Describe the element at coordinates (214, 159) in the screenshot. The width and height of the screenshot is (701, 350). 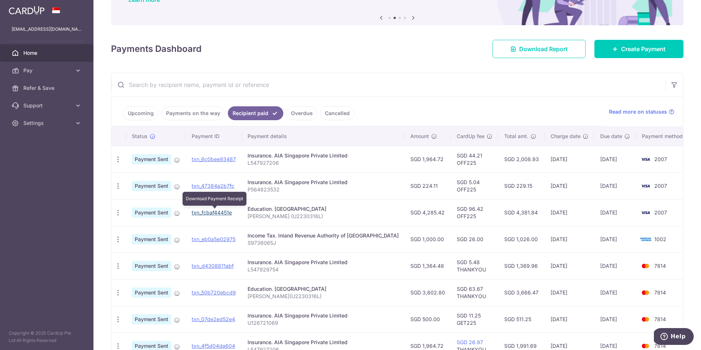
I see `a: txn_6c0bee93487` at that location.